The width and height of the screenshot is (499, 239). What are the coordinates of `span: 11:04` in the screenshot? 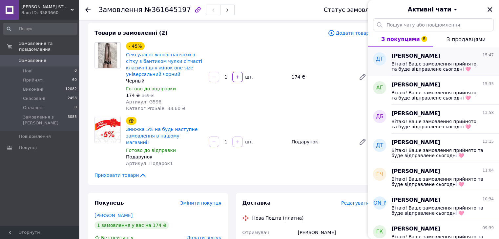 It's located at (488, 171).